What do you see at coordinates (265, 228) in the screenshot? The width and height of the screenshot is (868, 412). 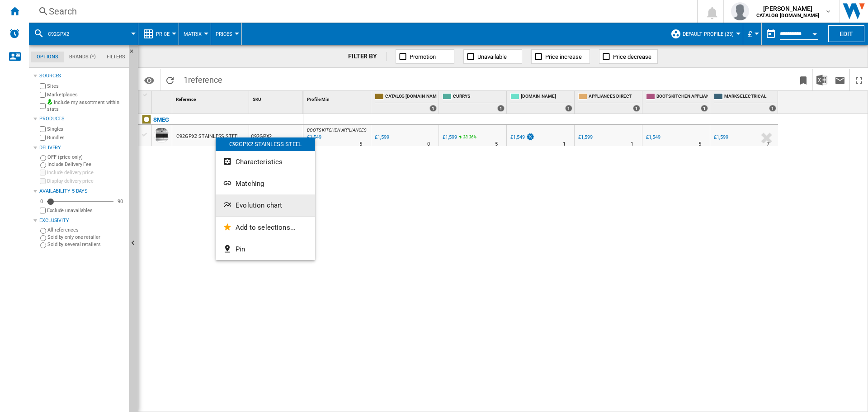 I see `span: Add to selections...` at bounding box center [265, 228].